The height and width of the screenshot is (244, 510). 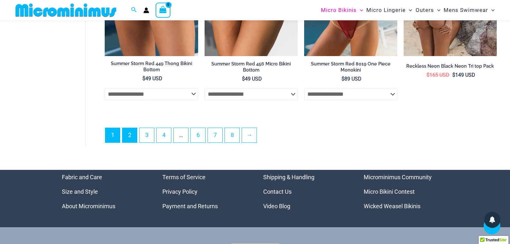 What do you see at coordinates (180, 191) in the screenshot?
I see `a: Privacy Policy` at bounding box center [180, 191].